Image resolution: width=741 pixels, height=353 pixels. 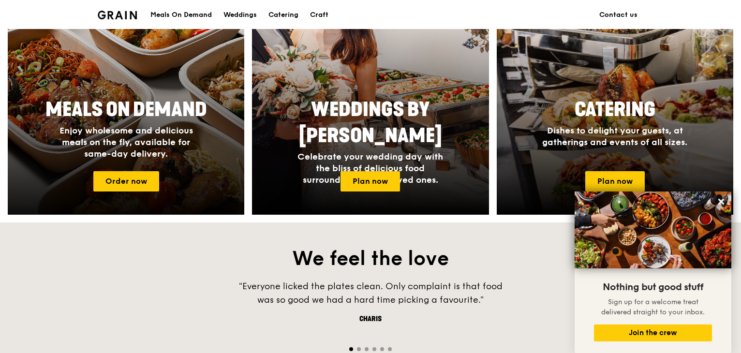 What do you see at coordinates (319, 15) in the screenshot?
I see `a: Craft` at bounding box center [319, 15].